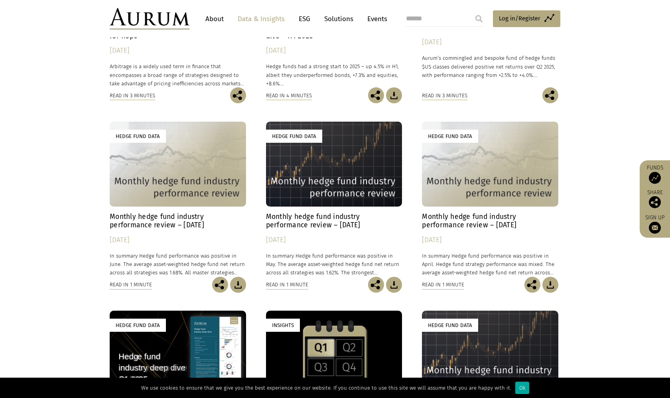  I want to click on a: ESG, so click(304, 19).